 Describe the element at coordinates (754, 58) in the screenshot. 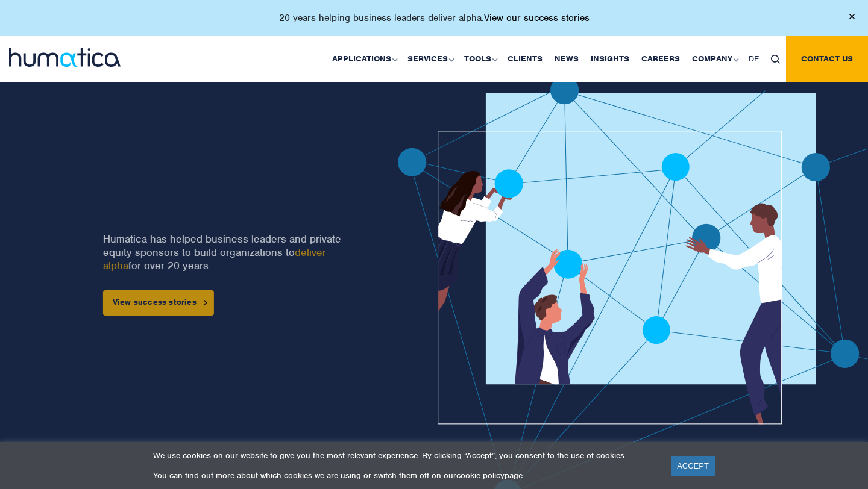

I see `span: DE` at that location.